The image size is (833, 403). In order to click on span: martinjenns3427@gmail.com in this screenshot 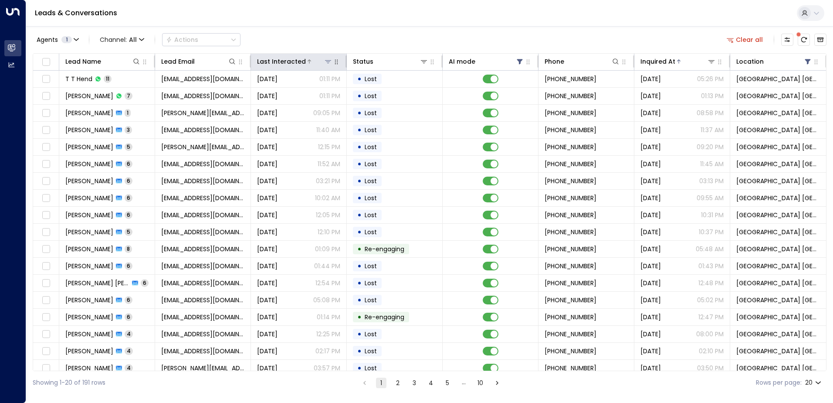, I will do `click(203, 96)`.